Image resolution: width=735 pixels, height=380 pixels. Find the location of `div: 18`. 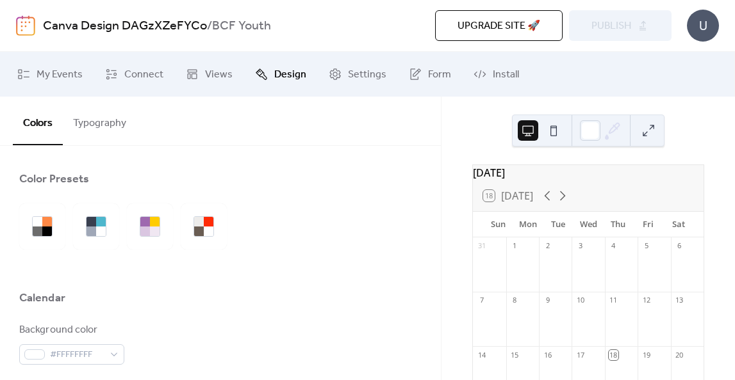

div: 18 is located at coordinates (613, 355).